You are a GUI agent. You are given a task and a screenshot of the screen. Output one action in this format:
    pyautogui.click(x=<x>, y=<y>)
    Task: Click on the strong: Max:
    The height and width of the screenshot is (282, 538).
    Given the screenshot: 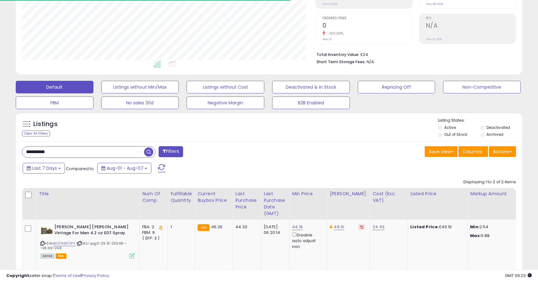 What is the action you would take?
    pyautogui.click(x=475, y=236)
    